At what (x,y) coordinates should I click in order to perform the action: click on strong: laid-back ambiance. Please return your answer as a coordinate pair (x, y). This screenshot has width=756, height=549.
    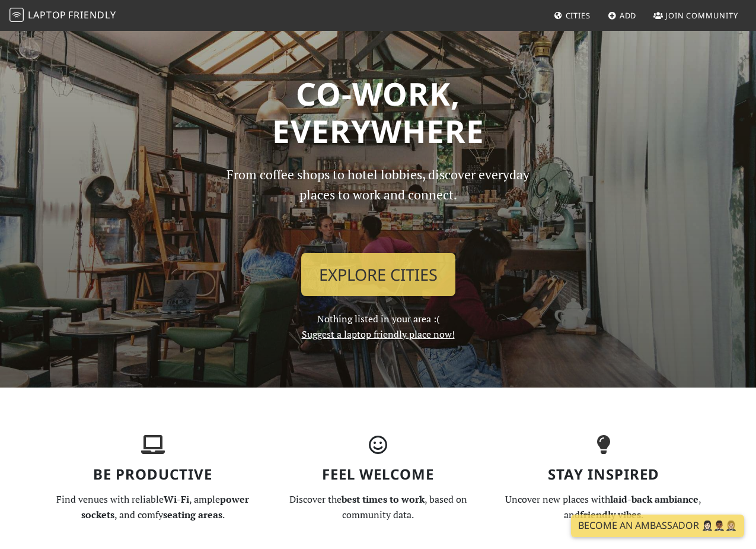
    Looking at the image, I should click on (654, 499).